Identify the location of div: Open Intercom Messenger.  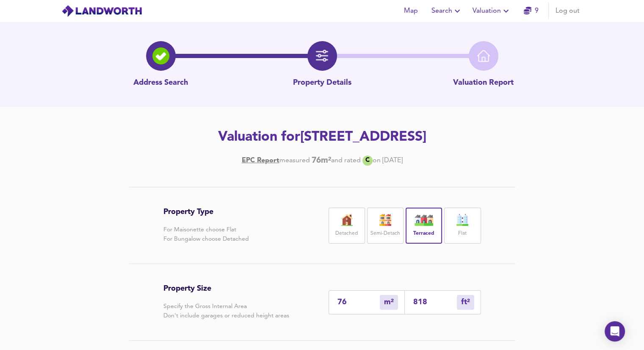
(615, 331).